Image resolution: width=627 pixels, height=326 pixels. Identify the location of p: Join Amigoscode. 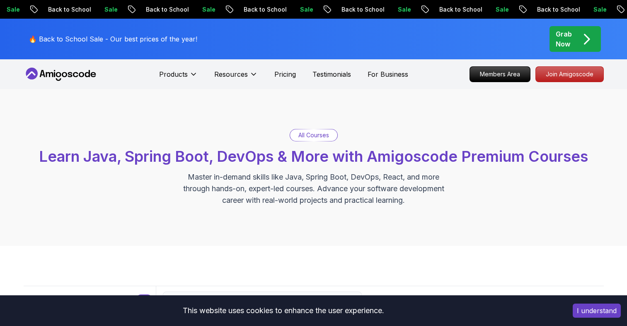
(569, 74).